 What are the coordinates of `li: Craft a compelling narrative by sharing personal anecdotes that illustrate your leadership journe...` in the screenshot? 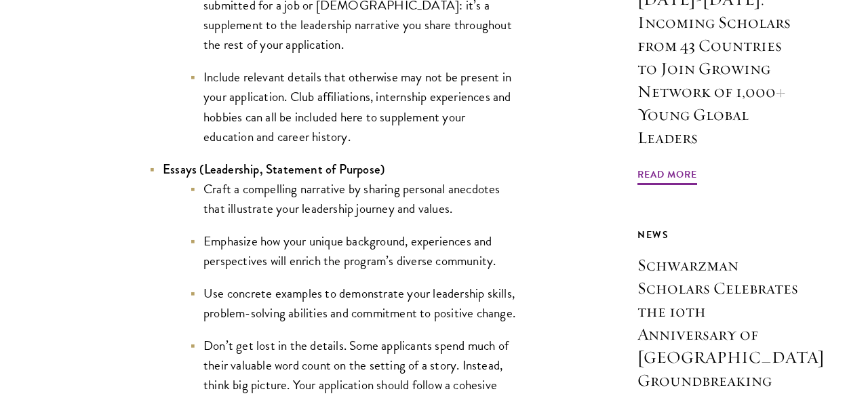 It's located at (353, 199).